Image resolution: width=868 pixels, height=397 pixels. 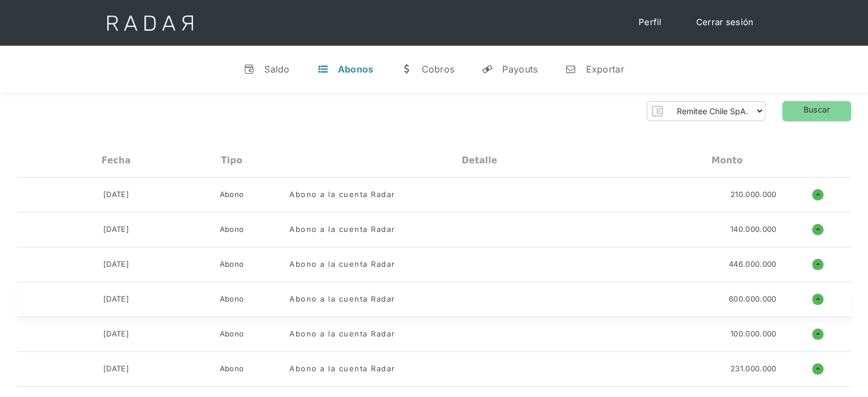 What do you see at coordinates (356, 69) in the screenshot?
I see `div: Abonos` at bounding box center [356, 69].